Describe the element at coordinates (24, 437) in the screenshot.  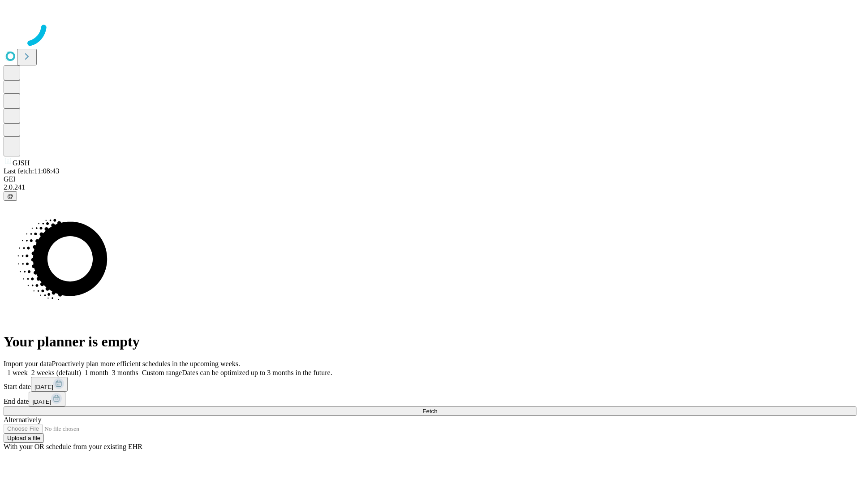
I see `button: Upload a file` at that location.